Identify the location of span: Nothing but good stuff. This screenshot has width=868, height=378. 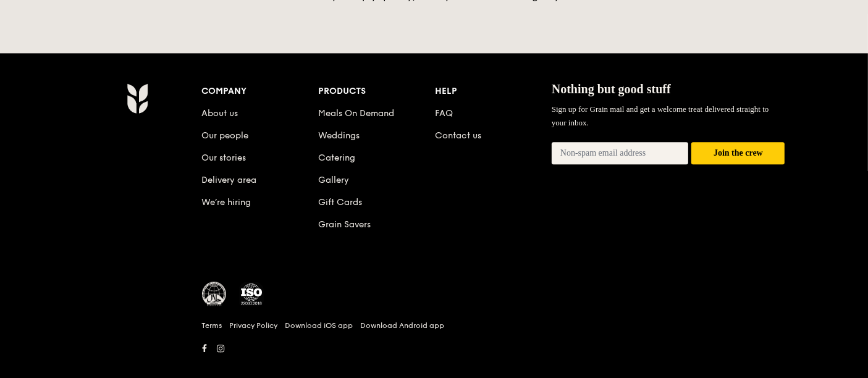
(611, 89).